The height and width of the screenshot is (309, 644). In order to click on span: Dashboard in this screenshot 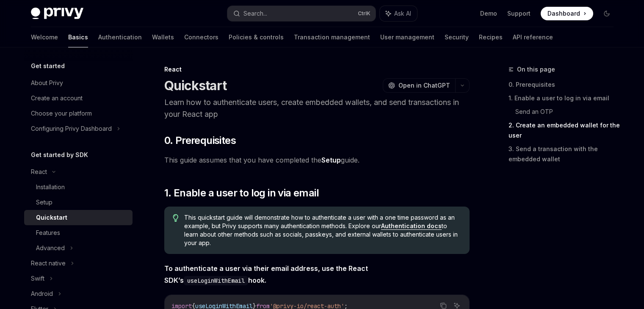, I will do `click(564, 14)`.